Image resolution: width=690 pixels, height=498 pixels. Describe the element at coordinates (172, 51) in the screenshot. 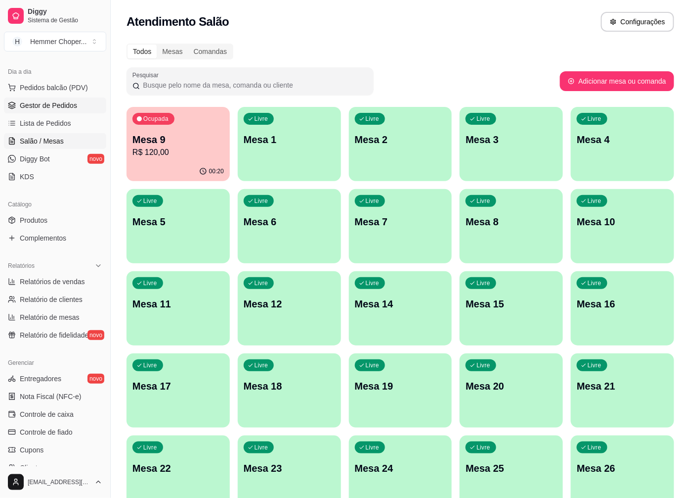

I see `div: Mesas` at that location.